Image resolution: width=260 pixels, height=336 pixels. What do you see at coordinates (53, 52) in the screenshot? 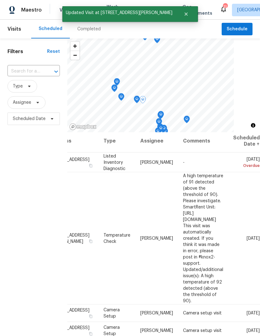
I see `div: Reset` at bounding box center [53, 52].